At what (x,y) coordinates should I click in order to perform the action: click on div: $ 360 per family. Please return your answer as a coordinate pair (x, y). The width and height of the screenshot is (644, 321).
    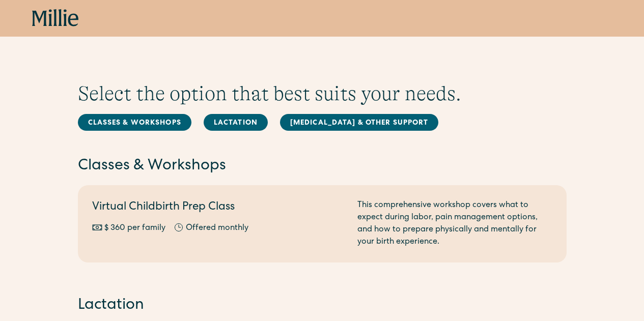
    Looking at the image, I should click on (135, 228).